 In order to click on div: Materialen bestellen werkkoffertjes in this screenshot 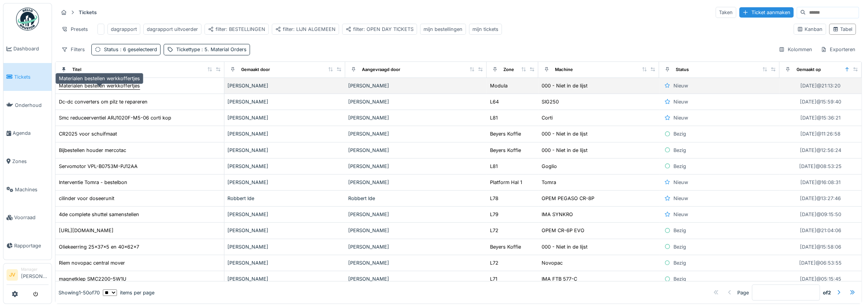, I will do `click(99, 85)`.